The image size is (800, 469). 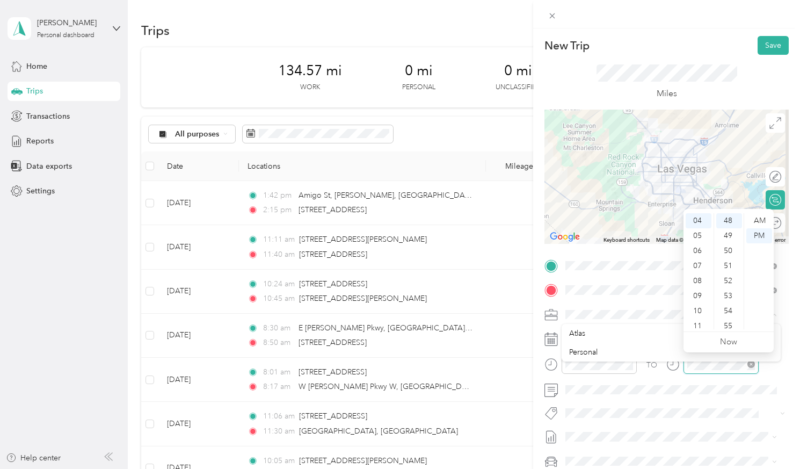 I want to click on div: 07, so click(x=698, y=266).